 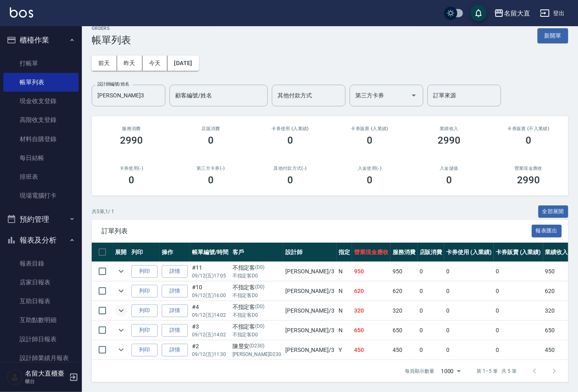 I want to click on th: 營業現金應收, so click(x=371, y=252).